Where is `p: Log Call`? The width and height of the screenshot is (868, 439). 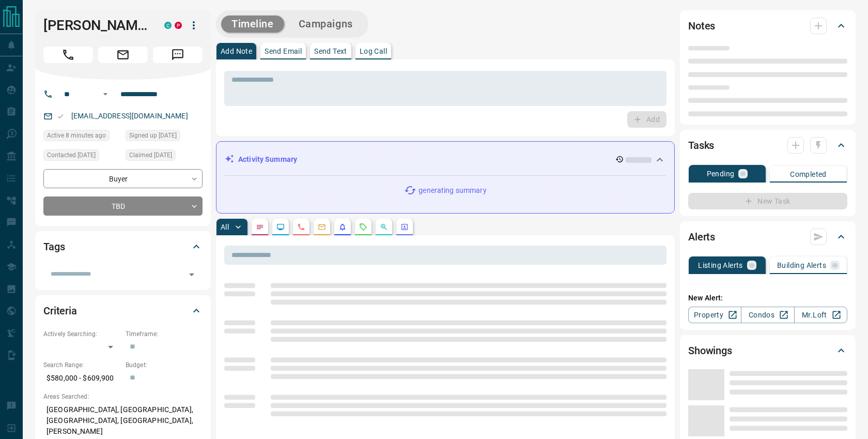
p: Log Call is located at coordinates (373, 51).